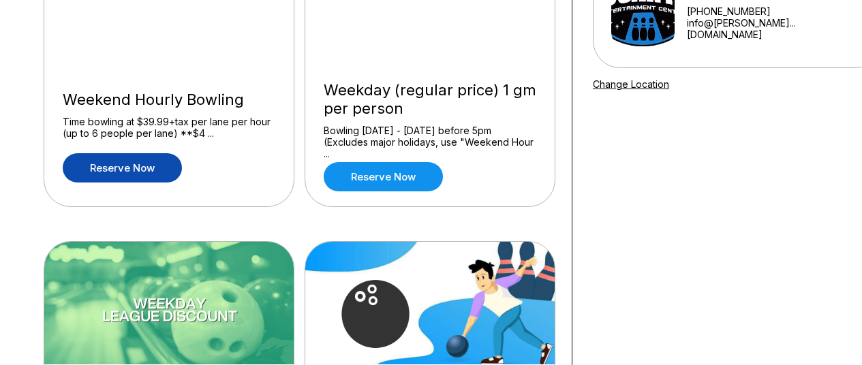 This screenshot has width=862, height=365. Describe the element at coordinates (170, 303) in the screenshot. I see `img: Weekday (LEAGUE DISCOUNT)` at that location.